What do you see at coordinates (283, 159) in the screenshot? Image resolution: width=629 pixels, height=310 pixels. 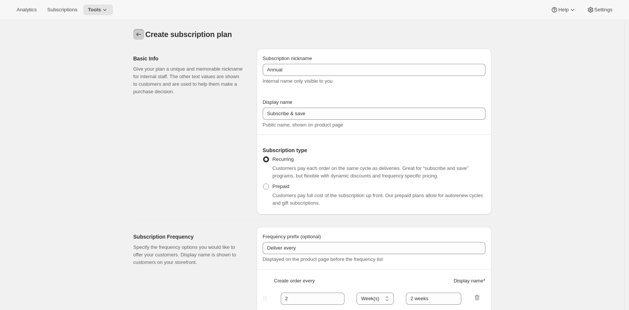 I see `span: Recurring` at bounding box center [283, 159].